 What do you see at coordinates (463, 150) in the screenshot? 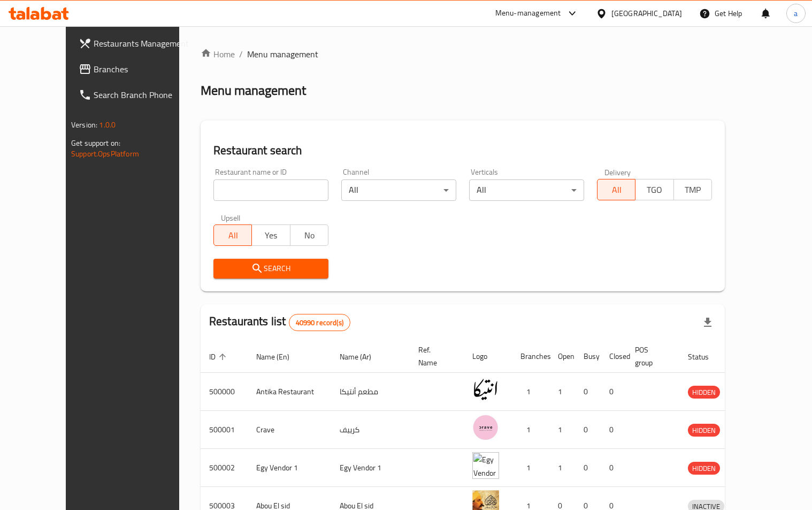
I see `h2: Restaurant search` at bounding box center [463, 150].